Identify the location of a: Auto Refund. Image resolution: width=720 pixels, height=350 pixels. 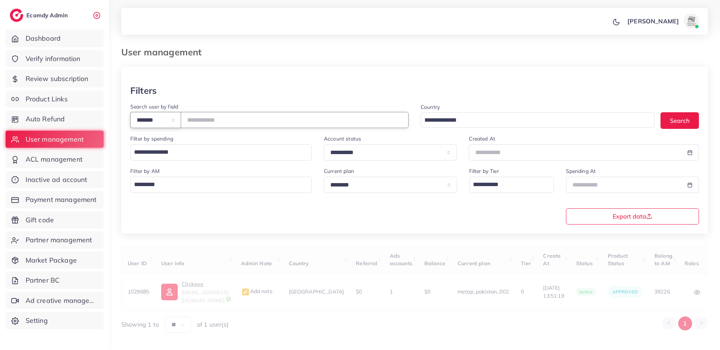
(55, 119).